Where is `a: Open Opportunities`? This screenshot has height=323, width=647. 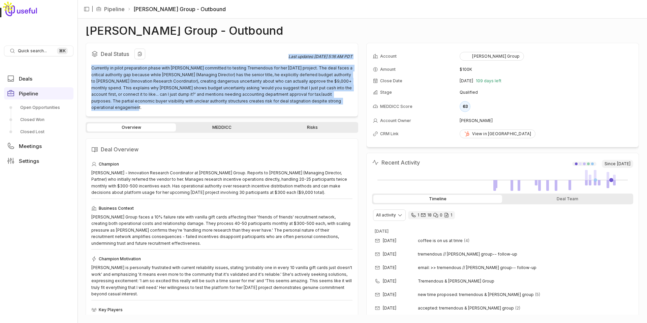 a: Open Opportunities is located at coordinates (39, 107).